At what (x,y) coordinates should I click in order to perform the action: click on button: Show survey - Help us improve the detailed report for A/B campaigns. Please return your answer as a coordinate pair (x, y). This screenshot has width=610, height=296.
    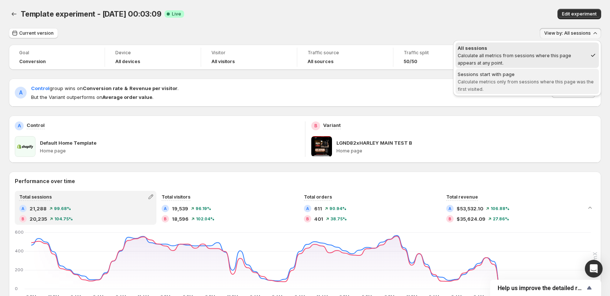
    Looking at the image, I should click on (545, 288).